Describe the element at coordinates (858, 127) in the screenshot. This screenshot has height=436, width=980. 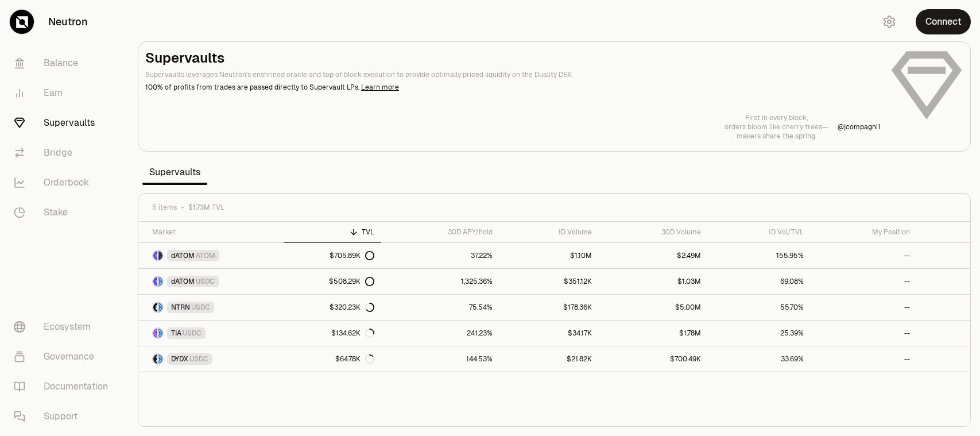
I see `a: @jcompagni1` at that location.